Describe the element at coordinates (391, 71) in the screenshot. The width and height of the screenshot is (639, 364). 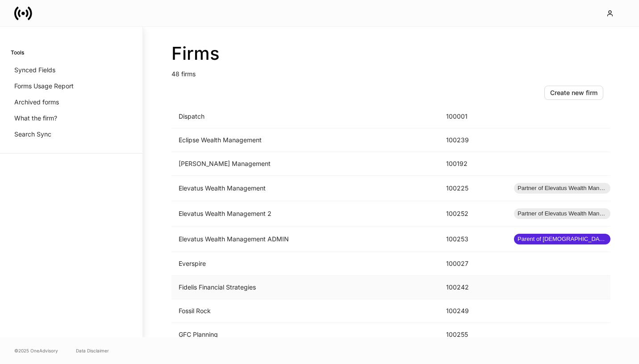
I see `p: 48 firms` at that location.